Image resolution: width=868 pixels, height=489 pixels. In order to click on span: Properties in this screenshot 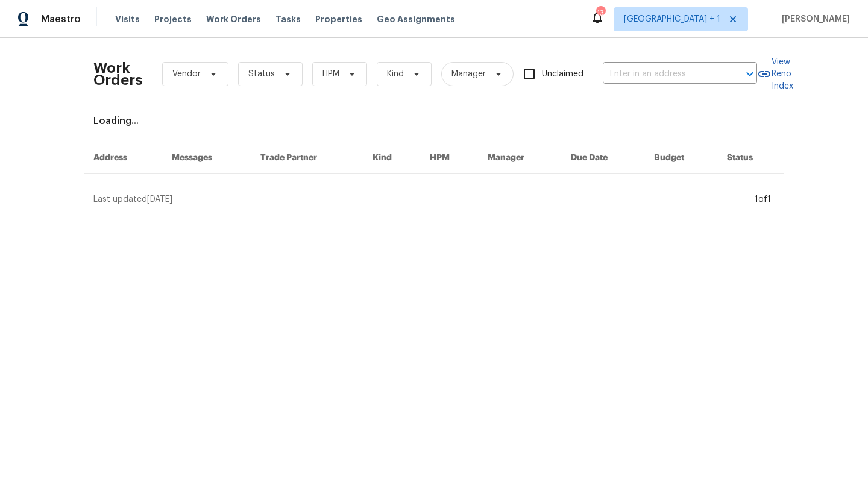, I will do `click(339, 19)`.